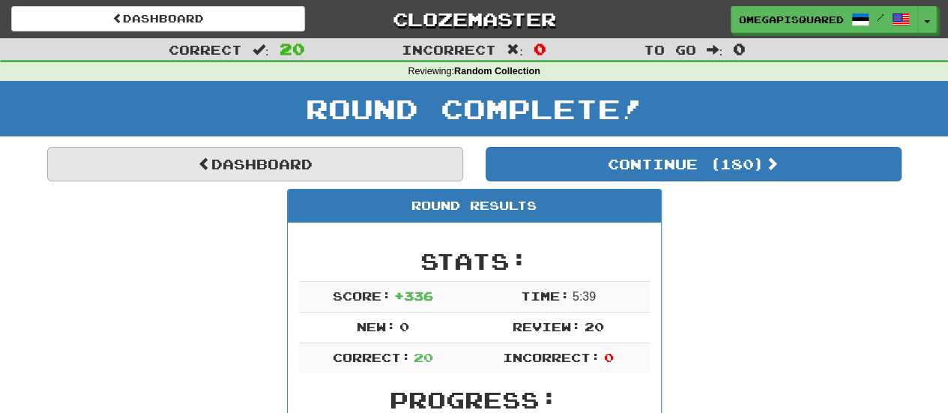 This screenshot has width=948, height=413. I want to click on span: Incorrect, so click(449, 49).